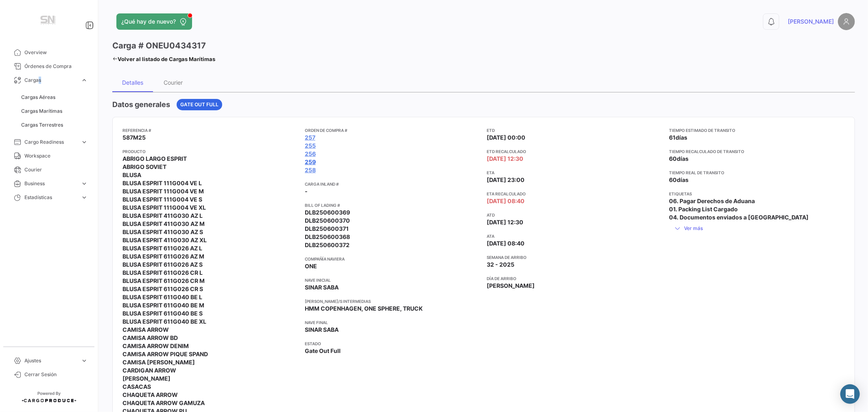  Describe the element at coordinates (575, 131) in the screenshot. I see `app-card-info-title: ETD` at that location.